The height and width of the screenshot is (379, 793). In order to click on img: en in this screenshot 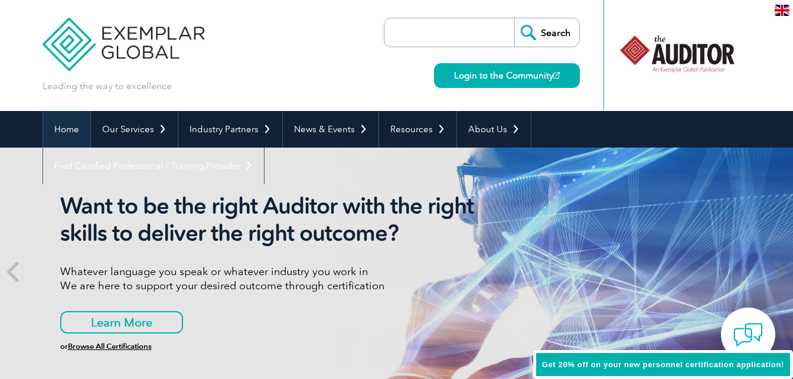, I will do `click(782, 10)`.